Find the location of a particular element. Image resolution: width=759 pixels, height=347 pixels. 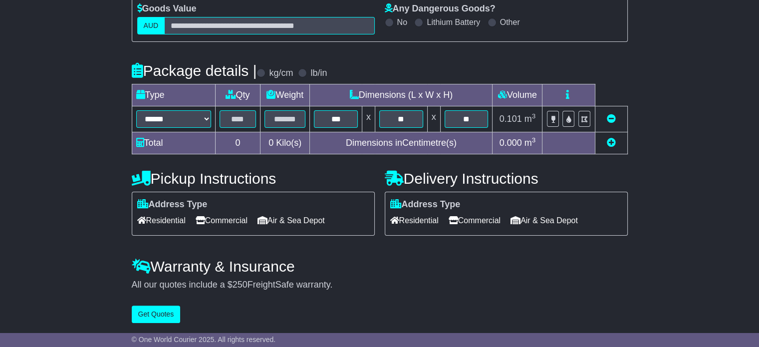

h4: Delivery Instructions is located at coordinates (506, 178).